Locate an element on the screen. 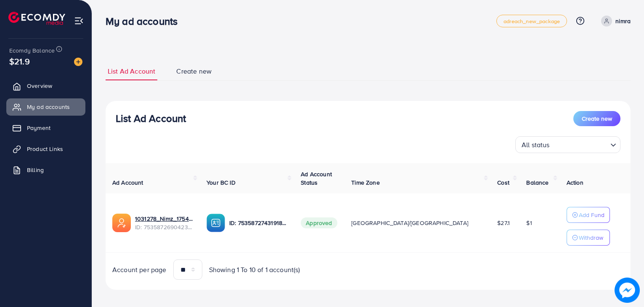  div: Search for option is located at coordinates (568, 144).